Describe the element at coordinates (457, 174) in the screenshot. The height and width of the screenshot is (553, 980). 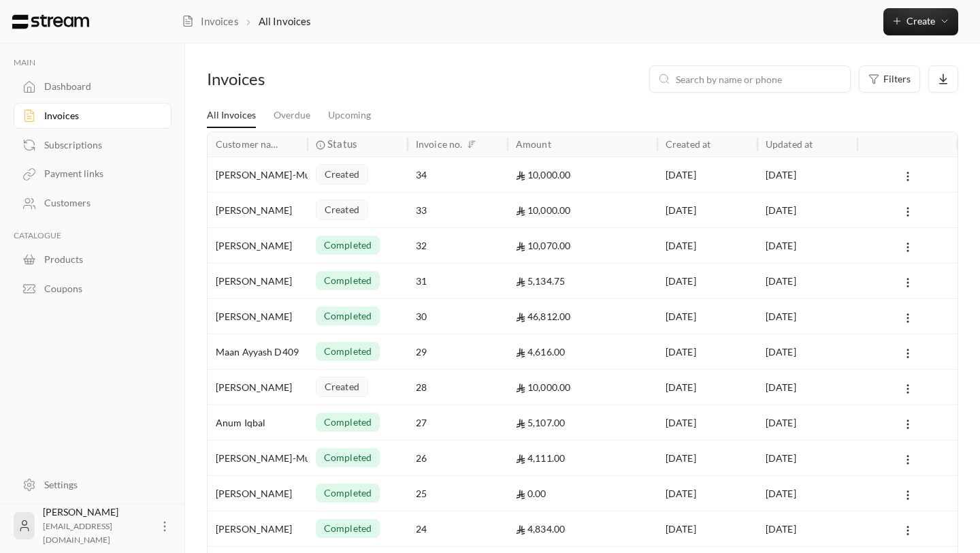
I see `div: 34` at that location.